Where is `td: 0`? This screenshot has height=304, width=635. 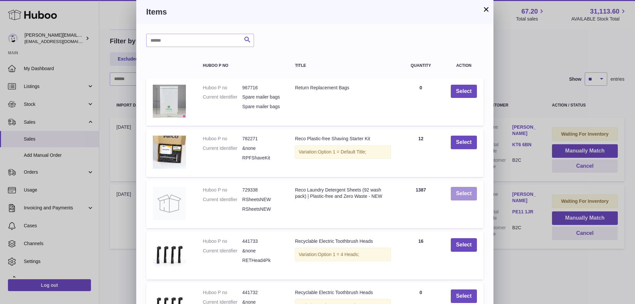
td: 0 is located at coordinates (420, 102).